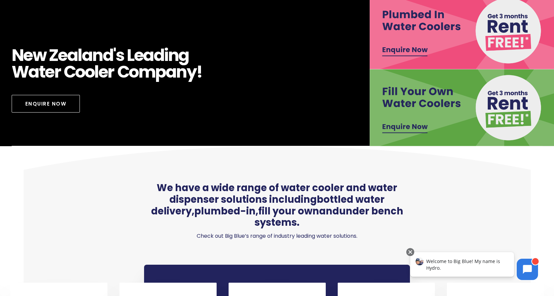 The image size is (554, 296). Describe the element at coordinates (46, 103) in the screenshot. I see `a: Enquire Now` at that location.